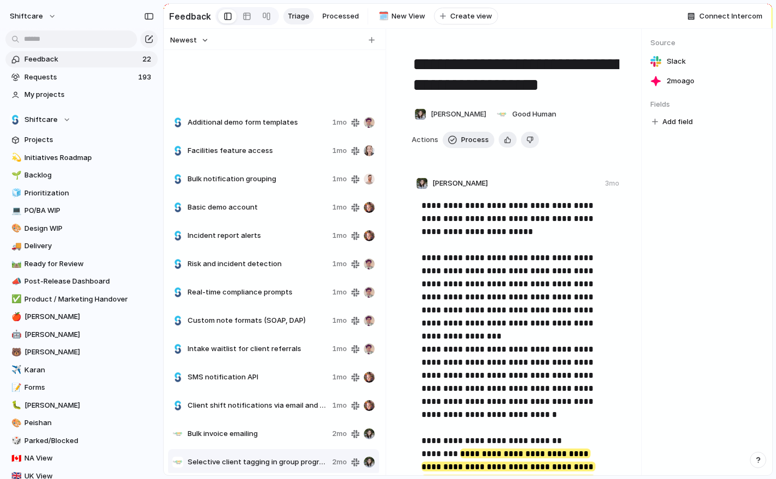  Describe the element at coordinates (79, 77) in the screenshot. I see `span: Requests` at that location.